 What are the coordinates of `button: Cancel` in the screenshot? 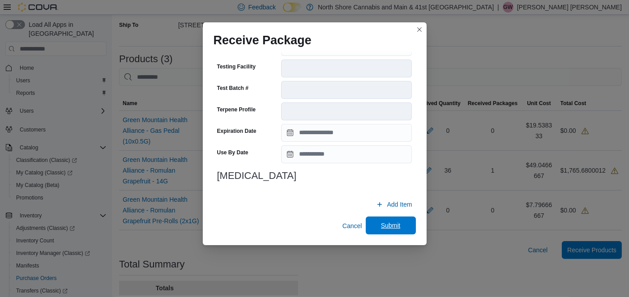 It's located at (353, 226).